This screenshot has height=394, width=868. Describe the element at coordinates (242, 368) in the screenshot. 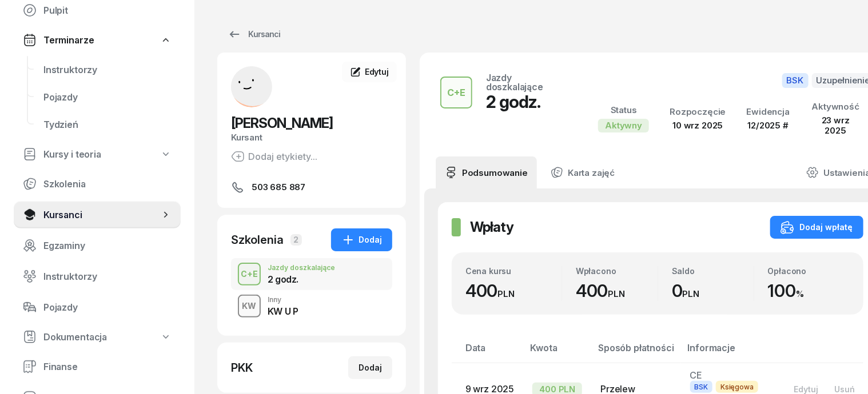

I see `div: PKK` at that location.